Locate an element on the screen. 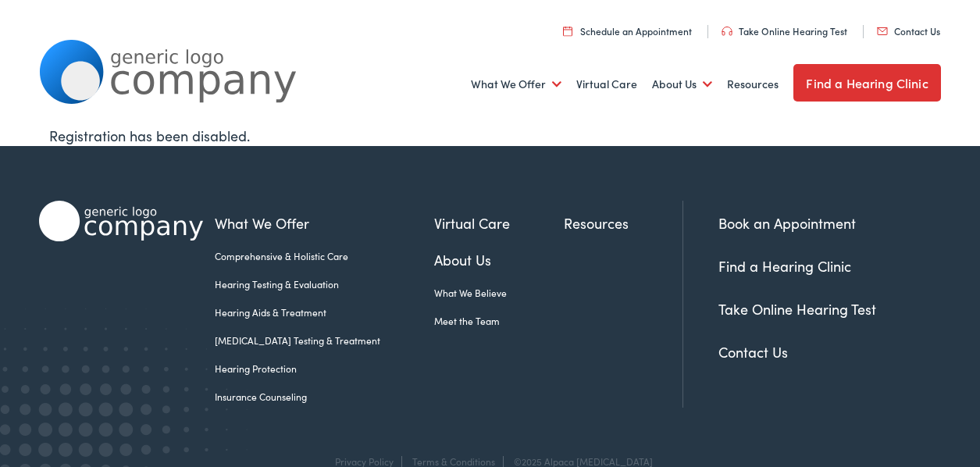  a: Hearing Aids & Treatment is located at coordinates (324, 312).